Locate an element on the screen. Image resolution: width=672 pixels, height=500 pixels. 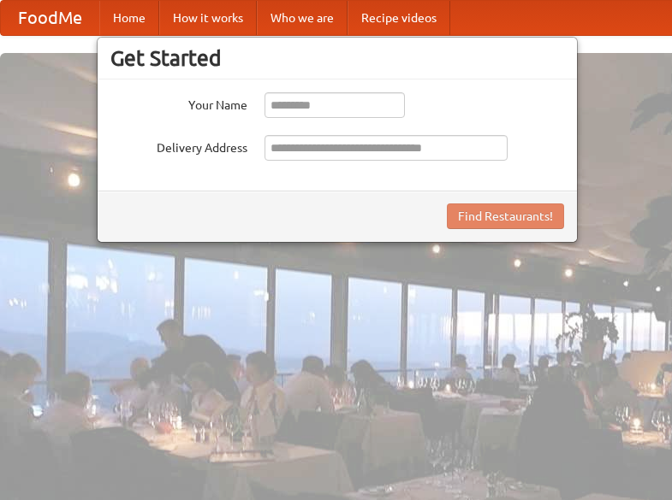
h3: Get Started is located at coordinates (337, 58).